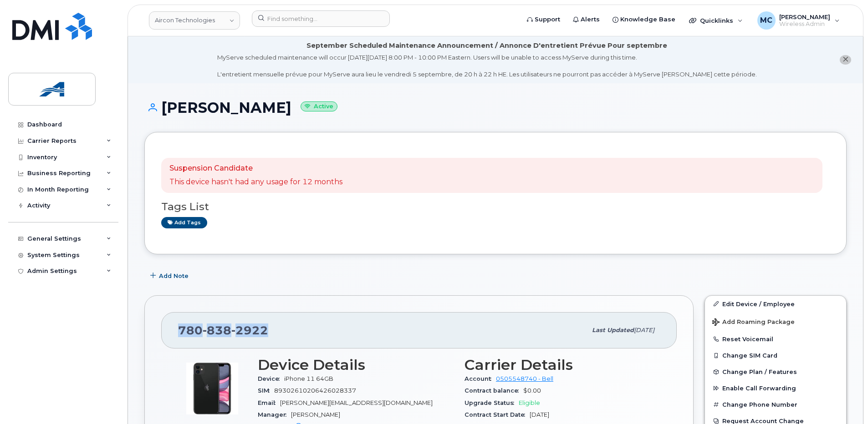 The height and width of the screenshot is (424, 868). What do you see at coordinates (775, 356) in the screenshot?
I see `button: Change SIM Card` at bounding box center [775, 356].